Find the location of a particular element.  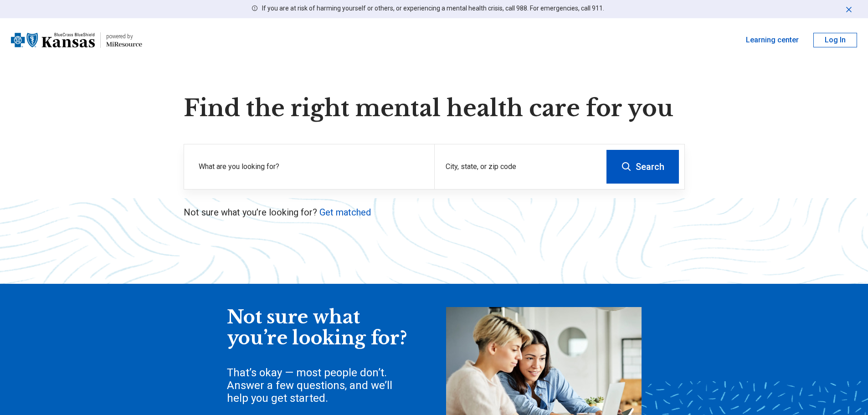

div: powered by is located at coordinates (124, 37).